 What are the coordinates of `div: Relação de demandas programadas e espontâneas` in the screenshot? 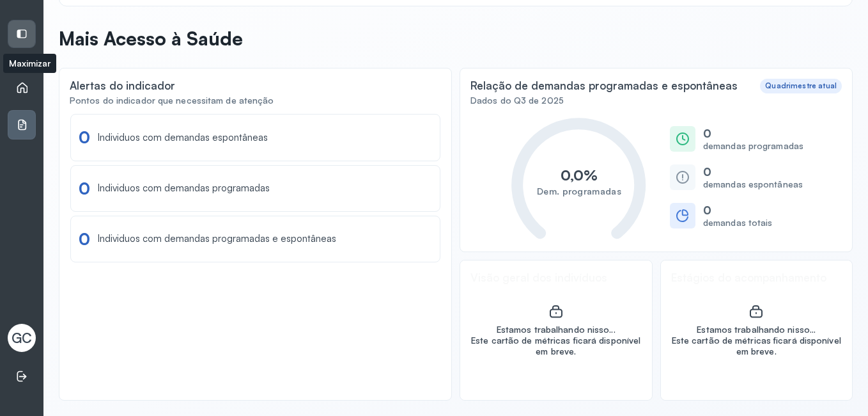 It's located at (604, 85).